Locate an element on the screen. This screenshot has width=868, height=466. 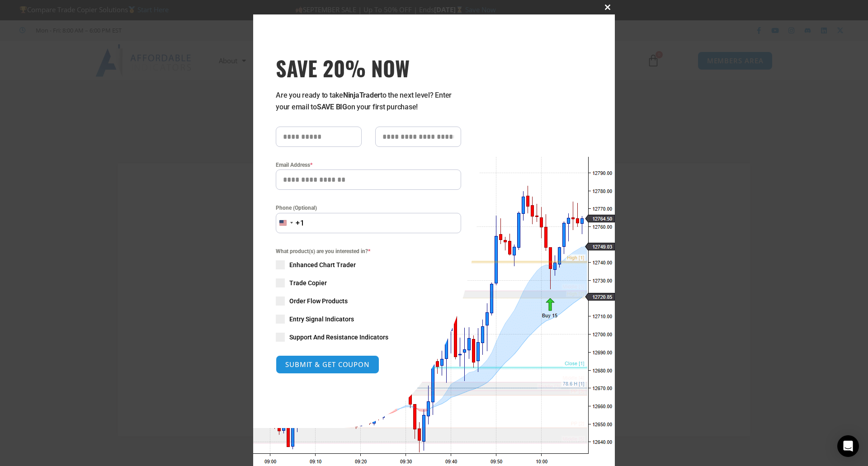
button: Selected country is located at coordinates (290, 223).